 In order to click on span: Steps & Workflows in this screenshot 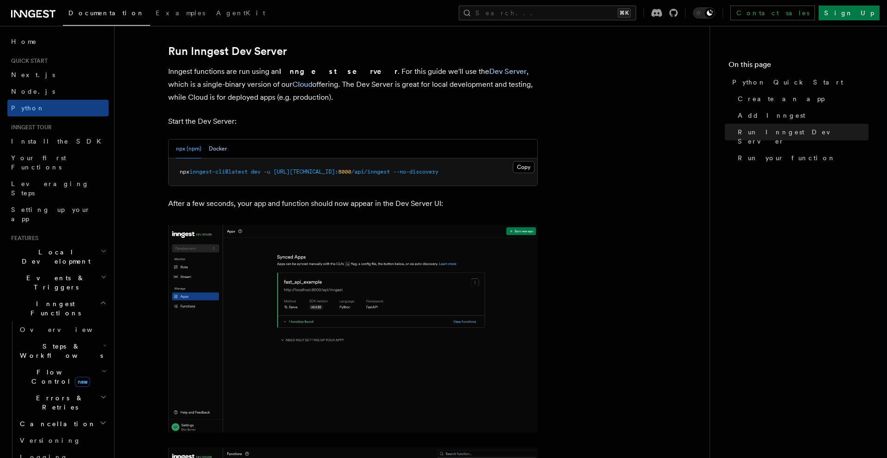, I will do `click(60, 351)`.